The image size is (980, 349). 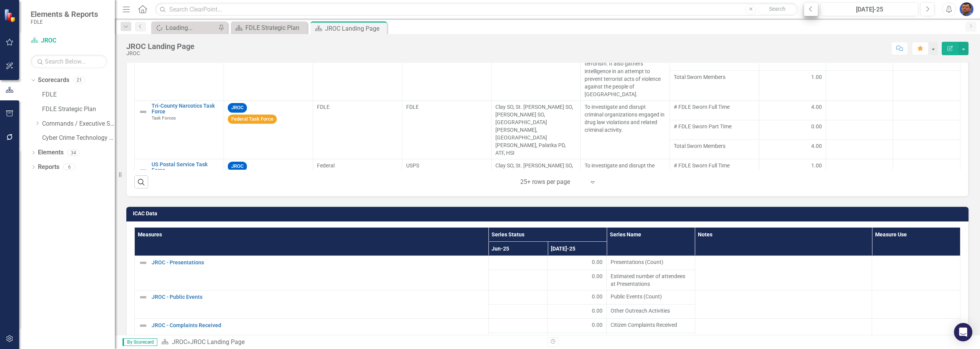 I want to click on div: 21, so click(x=79, y=80).